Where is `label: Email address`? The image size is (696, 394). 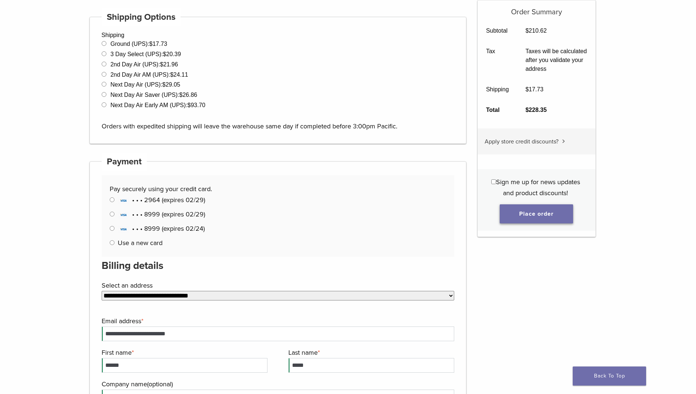 label: Email address is located at coordinates (277, 321).